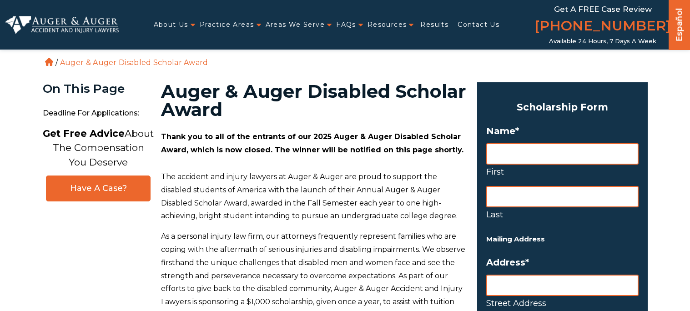  Describe the element at coordinates (562, 239) in the screenshot. I see `h5: Mailing Address` at that location.